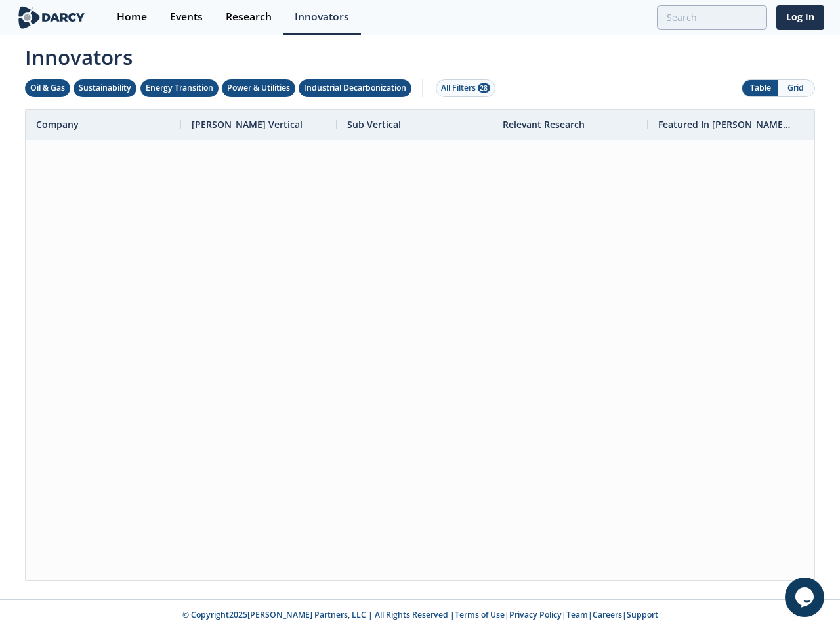 The image size is (840, 630). I want to click on button: Grid, so click(796, 88).